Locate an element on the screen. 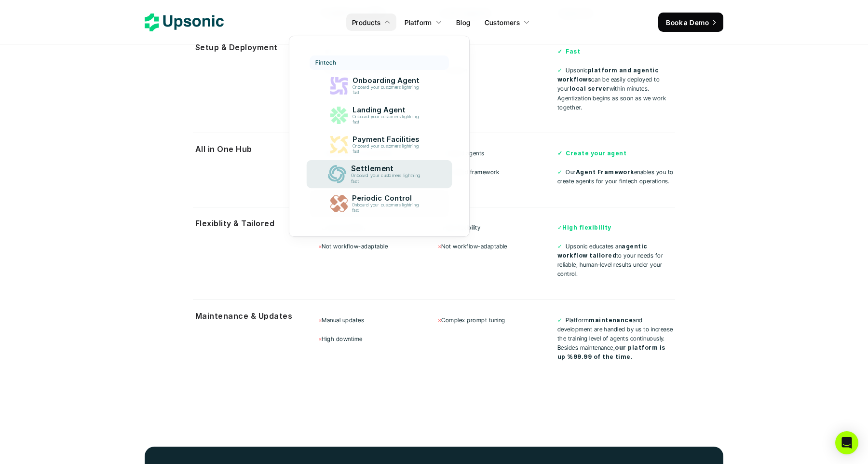  p: Products is located at coordinates (366, 22).